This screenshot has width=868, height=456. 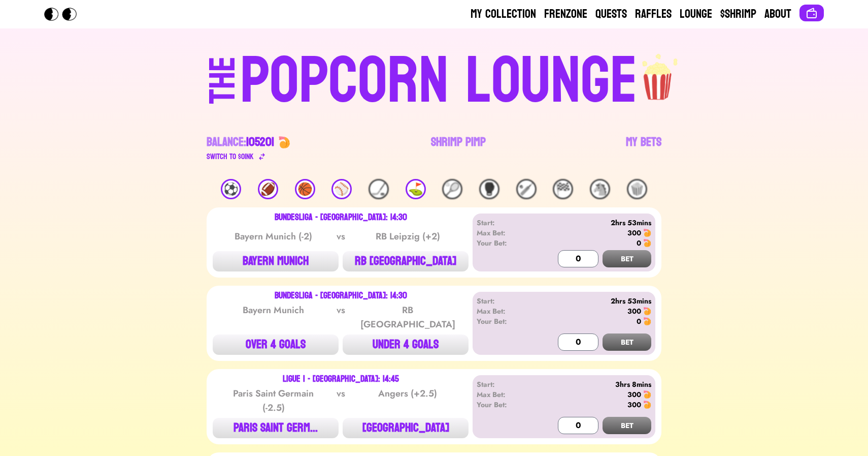 I want to click on div: Bayern Munich, so click(x=274, y=317).